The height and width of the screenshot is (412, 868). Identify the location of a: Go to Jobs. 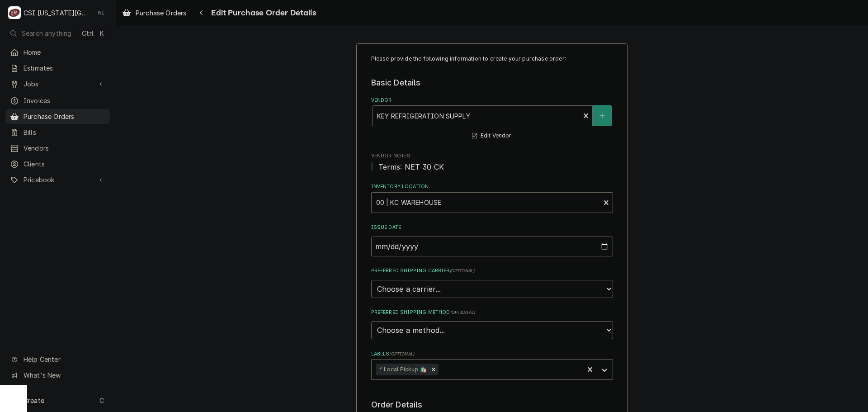
(58, 84).